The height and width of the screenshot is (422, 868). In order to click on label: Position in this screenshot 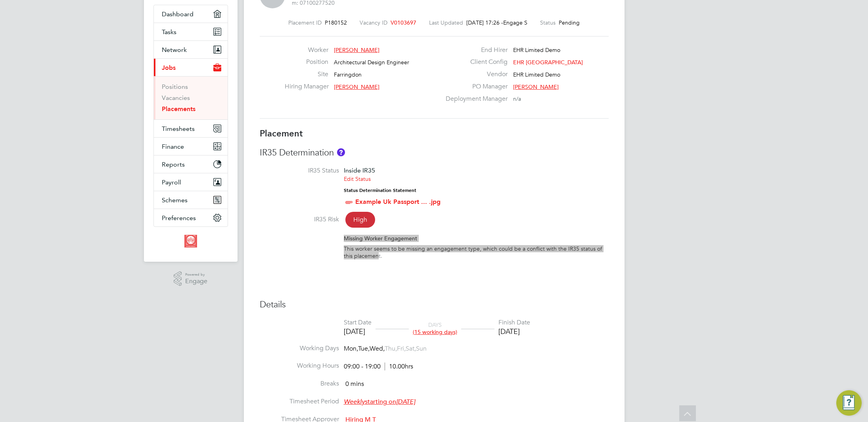, I will do `click(307, 62)`.